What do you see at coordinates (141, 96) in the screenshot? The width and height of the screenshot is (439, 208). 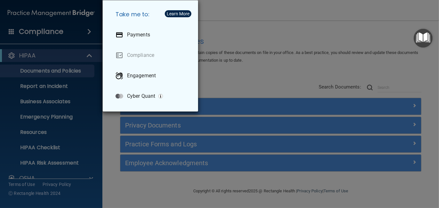 I see `p: Cyber Quant` at bounding box center [141, 96].